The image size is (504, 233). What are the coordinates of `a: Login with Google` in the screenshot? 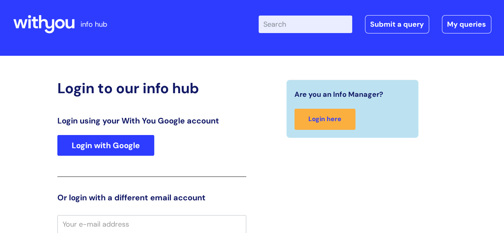 It's located at (105, 145).